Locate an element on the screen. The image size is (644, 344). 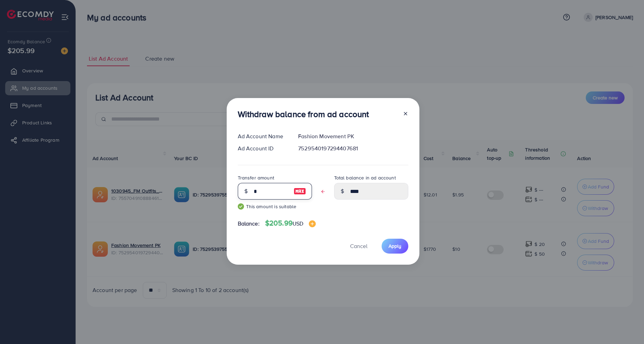
span: Balance: is located at coordinates (249, 223).